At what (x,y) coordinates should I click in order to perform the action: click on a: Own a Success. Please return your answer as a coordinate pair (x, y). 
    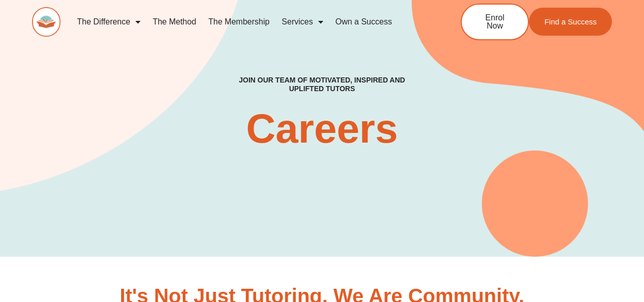
    Looking at the image, I should click on (363, 22).